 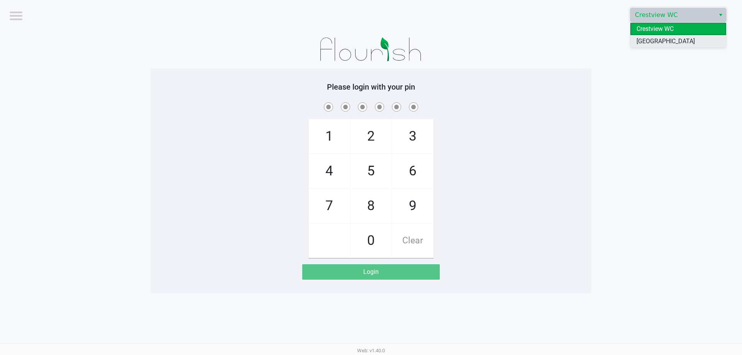 I want to click on span: 1, so click(x=329, y=136).